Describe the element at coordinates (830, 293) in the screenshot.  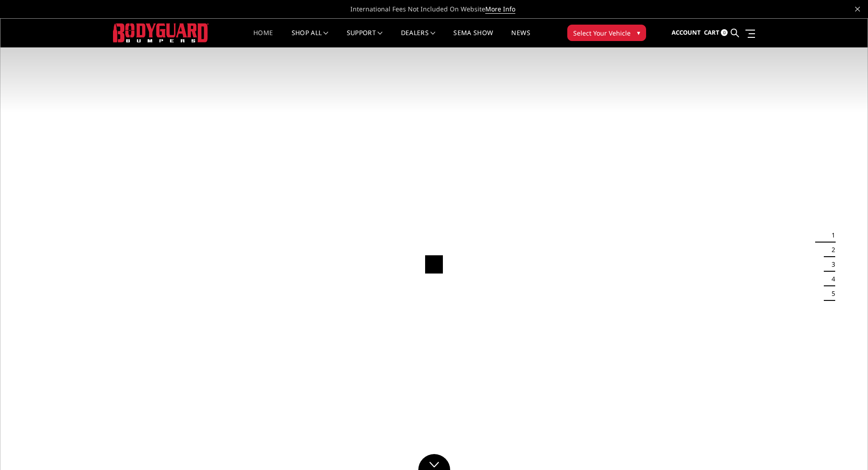
I see `button: 5 of 5` at that location.